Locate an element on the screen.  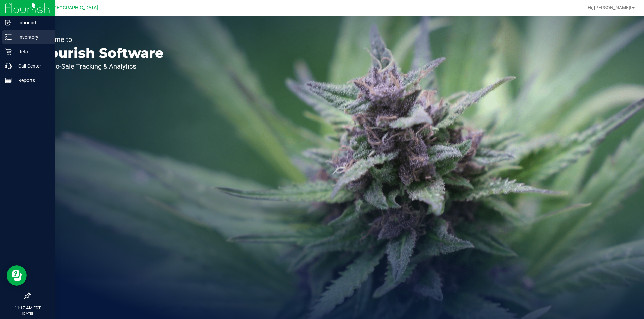
p: Inbound is located at coordinates (32, 23).